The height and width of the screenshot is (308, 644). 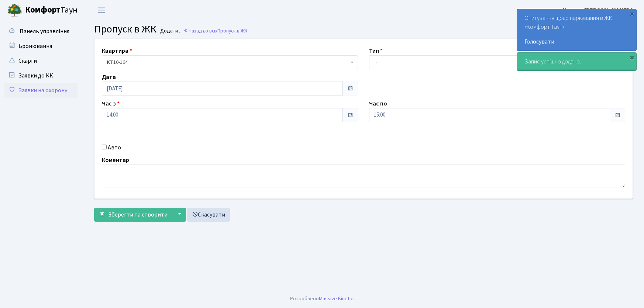 What do you see at coordinates (102, 10) in the screenshot?
I see `button: Переключити навігацію` at bounding box center [102, 10].